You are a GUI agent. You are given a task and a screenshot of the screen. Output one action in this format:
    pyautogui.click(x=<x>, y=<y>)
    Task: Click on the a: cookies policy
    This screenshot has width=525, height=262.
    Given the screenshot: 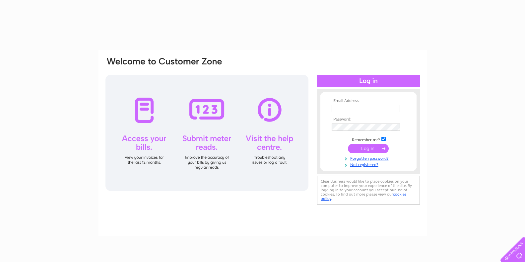 What is the action you would take?
    pyautogui.click(x=363, y=196)
    